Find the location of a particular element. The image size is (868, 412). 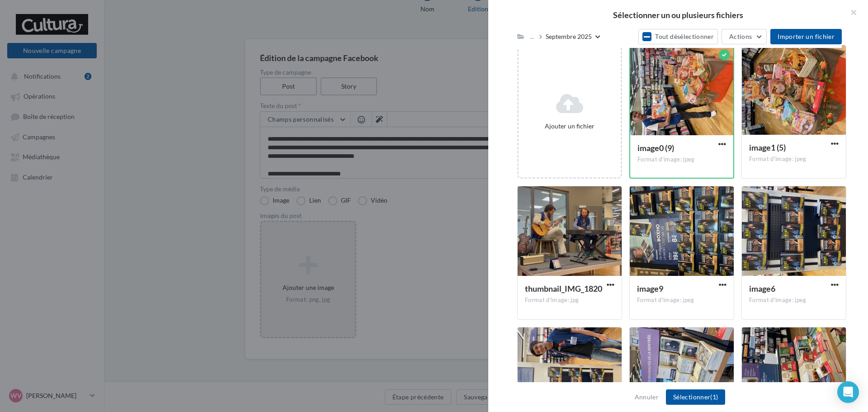

button: Annuler is located at coordinates (647, 397).